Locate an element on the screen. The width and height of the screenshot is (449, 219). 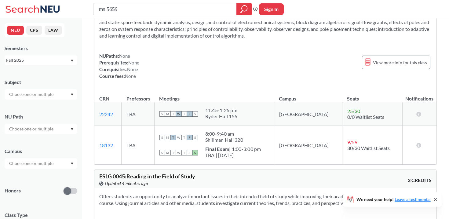
button: LAW is located at coordinates (53, 30).